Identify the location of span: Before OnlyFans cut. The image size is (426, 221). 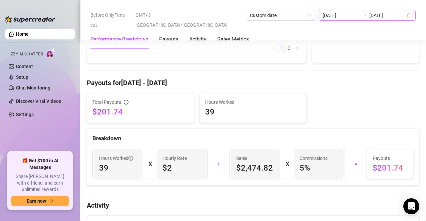
(111, 20).